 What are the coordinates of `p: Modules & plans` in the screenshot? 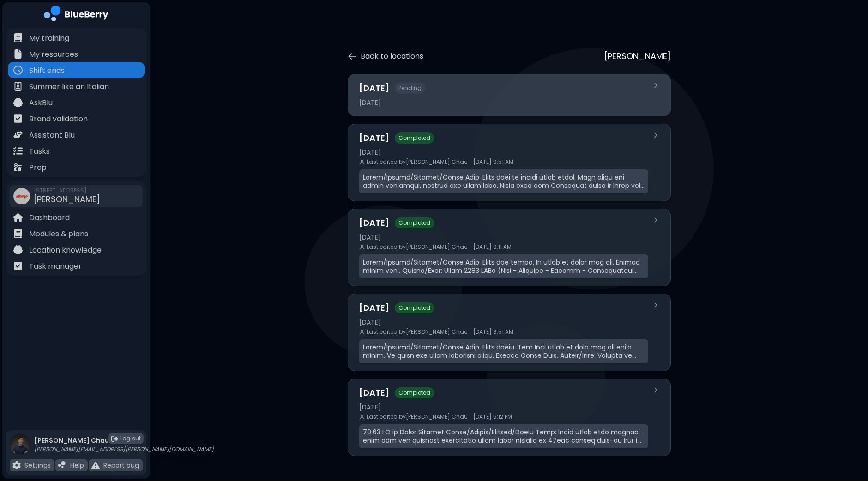 It's located at (58, 234).